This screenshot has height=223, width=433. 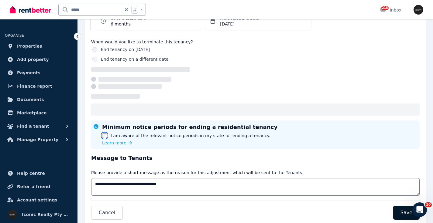 What do you see at coordinates (141, 10) in the screenshot?
I see `span: k` at bounding box center [141, 10].